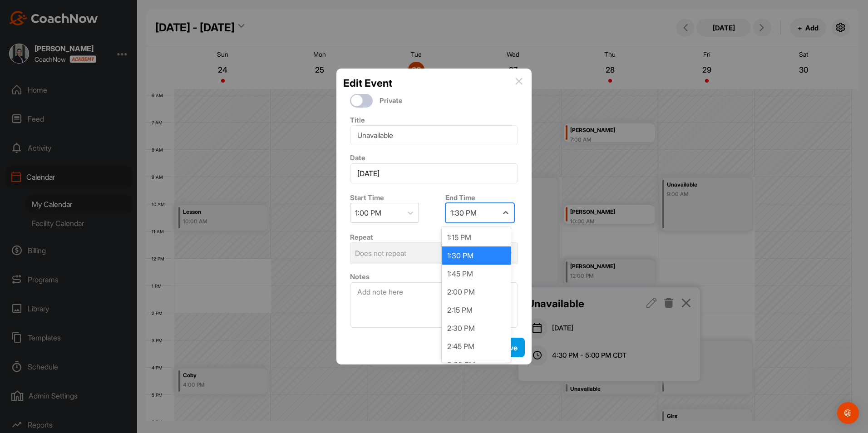 Image resolution: width=868 pixels, height=433 pixels. I want to click on label: Title, so click(358, 120).